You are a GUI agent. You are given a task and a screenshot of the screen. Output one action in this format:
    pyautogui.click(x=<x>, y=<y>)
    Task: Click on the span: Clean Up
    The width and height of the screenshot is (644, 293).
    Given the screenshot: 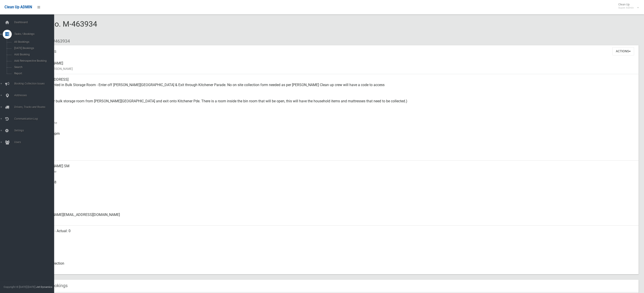 What is the action you would take?
    pyautogui.click(x=627, y=6)
    